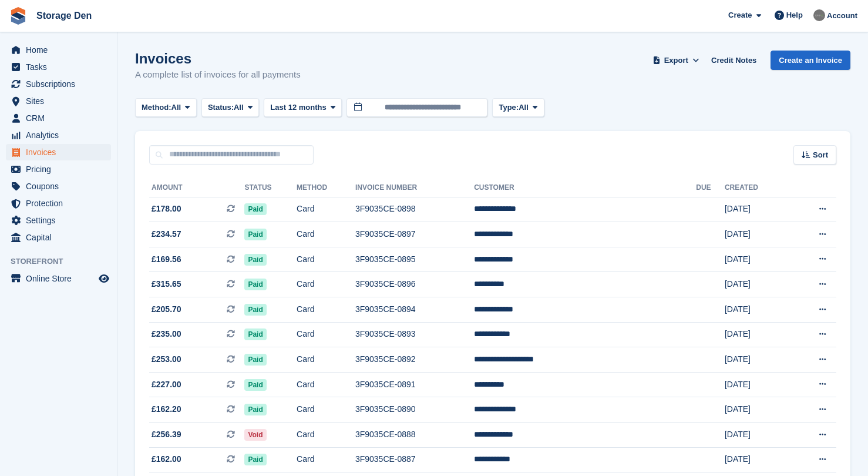 Image resolution: width=868 pixels, height=476 pixels. I want to click on td: 3F9035CE-0894, so click(415, 310).